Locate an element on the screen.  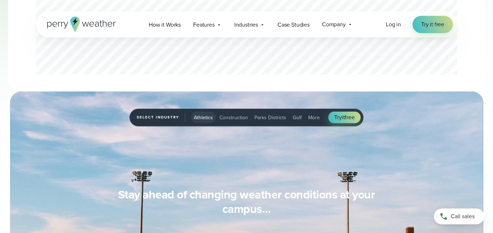
span: Company is located at coordinates (334, 25).